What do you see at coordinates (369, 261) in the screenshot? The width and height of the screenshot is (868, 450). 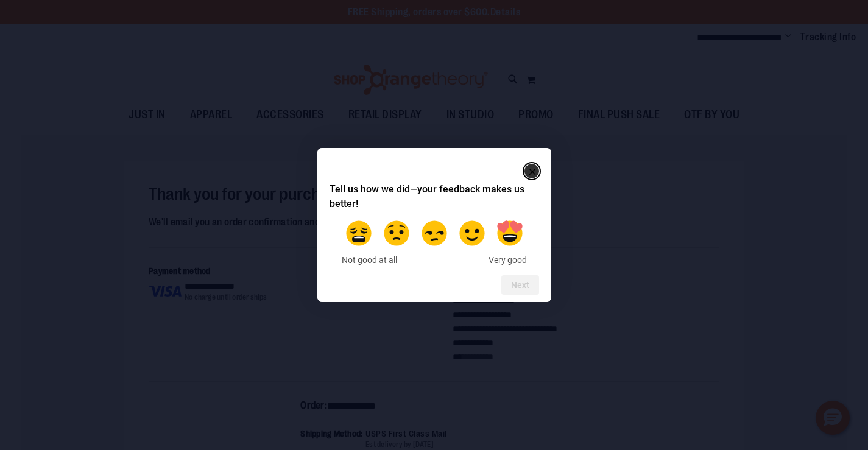 I see `span: Not good at all` at bounding box center [369, 261].